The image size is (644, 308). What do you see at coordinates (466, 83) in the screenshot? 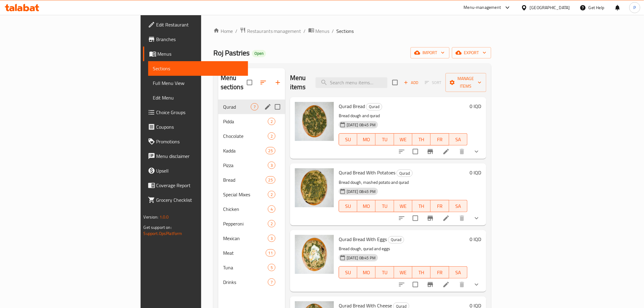
I see `button: Manage items` at bounding box center [466, 83].